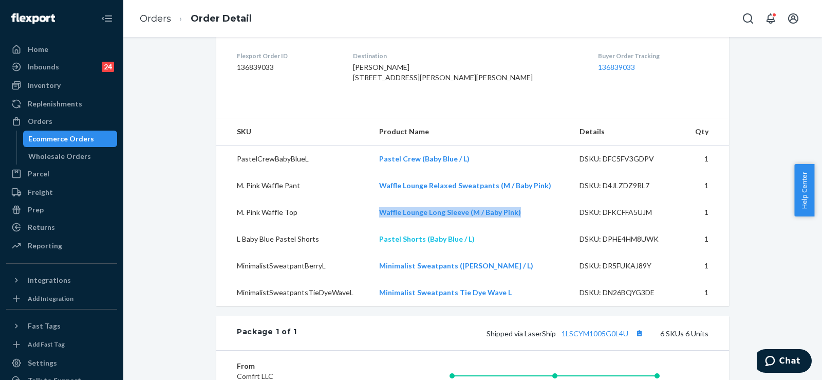 The height and width of the screenshot is (380, 822). What do you see at coordinates (35, 210) in the screenshot?
I see `div: Prep` at bounding box center [35, 210].